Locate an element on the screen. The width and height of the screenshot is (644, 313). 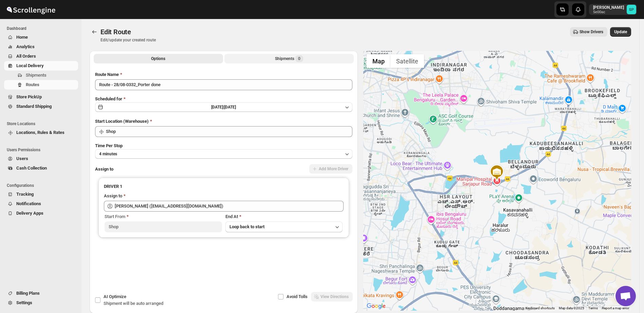
button: Map camera controls is located at coordinates (621, 296).